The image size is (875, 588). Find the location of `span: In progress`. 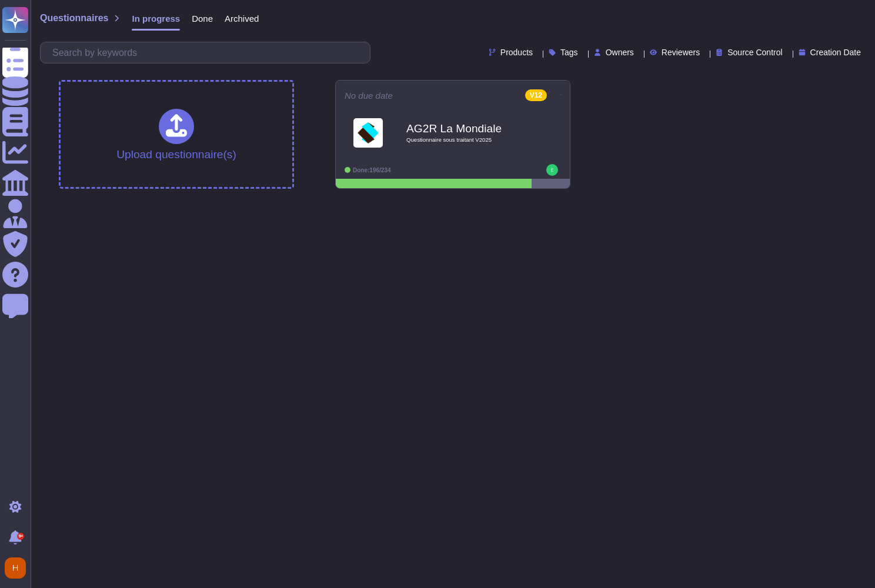

span: In progress is located at coordinates (156, 18).